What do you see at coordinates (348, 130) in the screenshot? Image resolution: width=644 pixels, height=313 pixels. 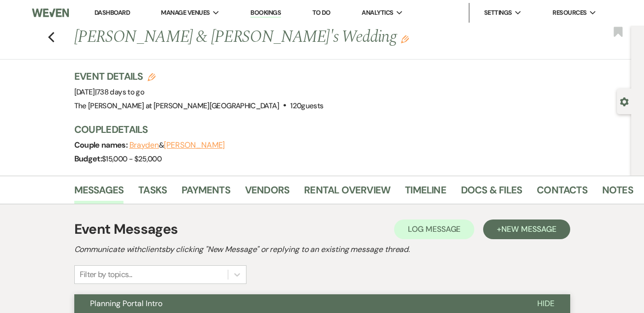 I see `h3: Couple Details` at bounding box center [348, 130].